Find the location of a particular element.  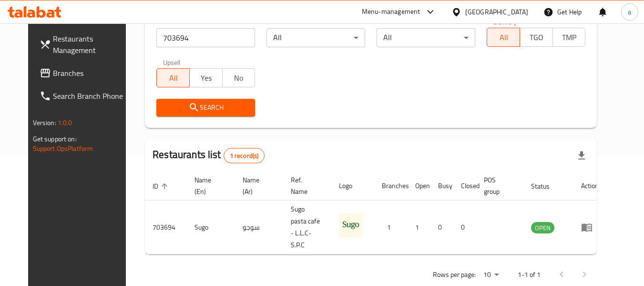

label: Delivery is located at coordinates (506, 22).